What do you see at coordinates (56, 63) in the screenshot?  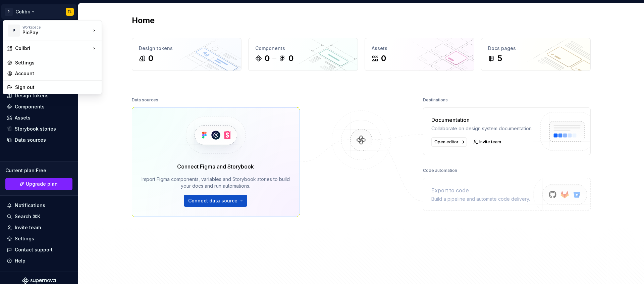 I see `div: Settings` at bounding box center [56, 63].